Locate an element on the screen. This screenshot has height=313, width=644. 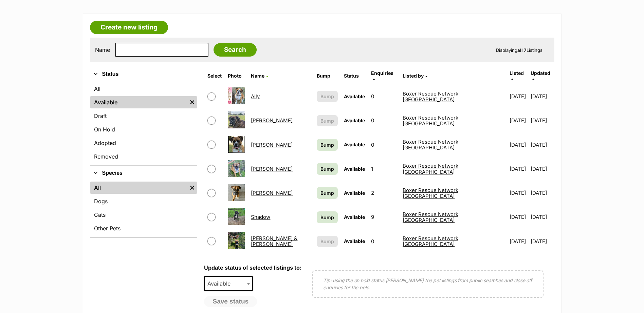
th: Bump is located at coordinates (327, 76).